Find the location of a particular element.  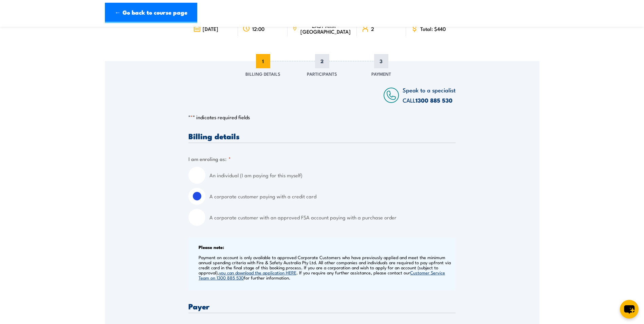

p: " " indicates required fields is located at coordinates (322, 117).